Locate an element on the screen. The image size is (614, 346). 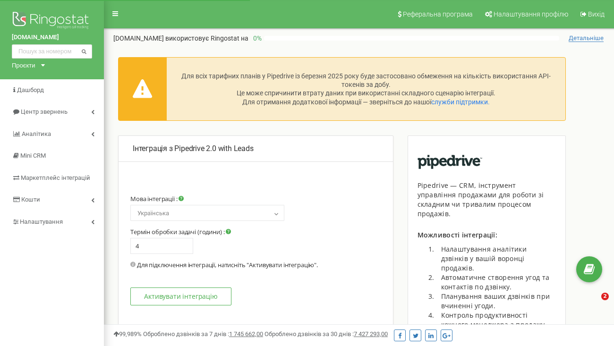
label: Мова інтеграції : is located at coordinates (157, 199).